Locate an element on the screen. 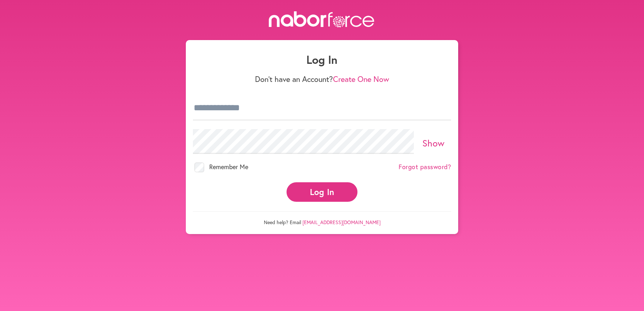 The width and height of the screenshot is (644, 311). a: Forgot password? is located at coordinates (425, 167).